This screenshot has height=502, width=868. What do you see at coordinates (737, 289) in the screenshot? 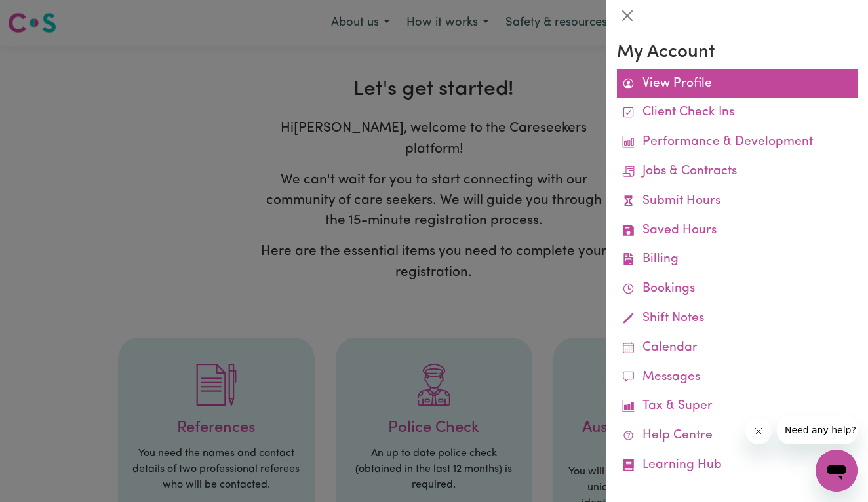
I see `a: Bookings` at bounding box center [737, 289].